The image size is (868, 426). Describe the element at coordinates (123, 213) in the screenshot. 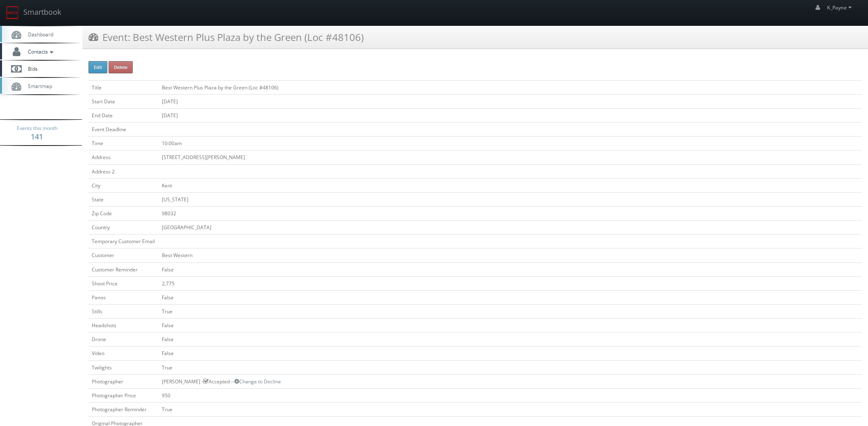

I see `td: Zip Code` at that location.